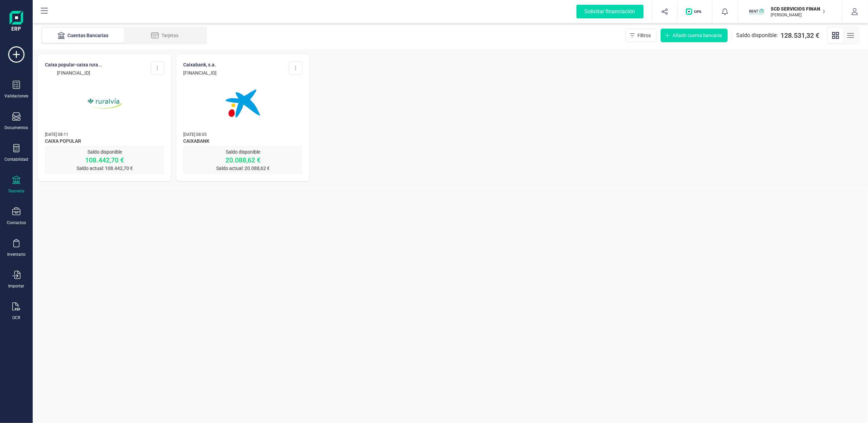  What do you see at coordinates (16, 22) in the screenshot?
I see `img: Logo Finanedi` at bounding box center [16, 22].